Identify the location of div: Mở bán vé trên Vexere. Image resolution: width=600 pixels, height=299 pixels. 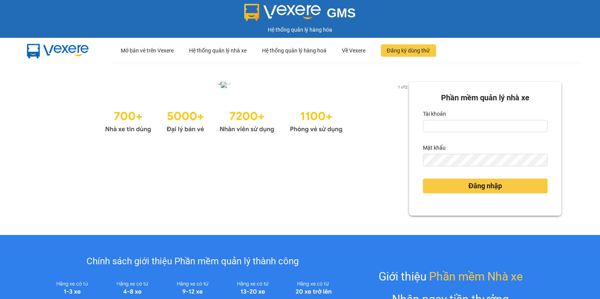
(147, 51).